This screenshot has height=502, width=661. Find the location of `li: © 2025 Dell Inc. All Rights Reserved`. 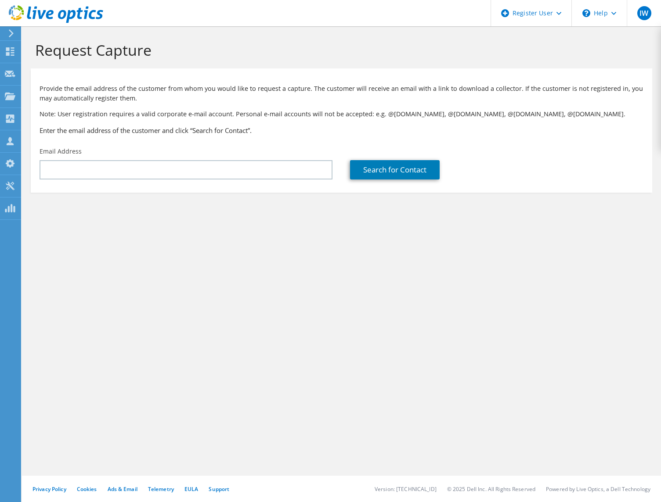

li: © 2025 Dell Inc. All Rights Reserved is located at coordinates (491, 489).